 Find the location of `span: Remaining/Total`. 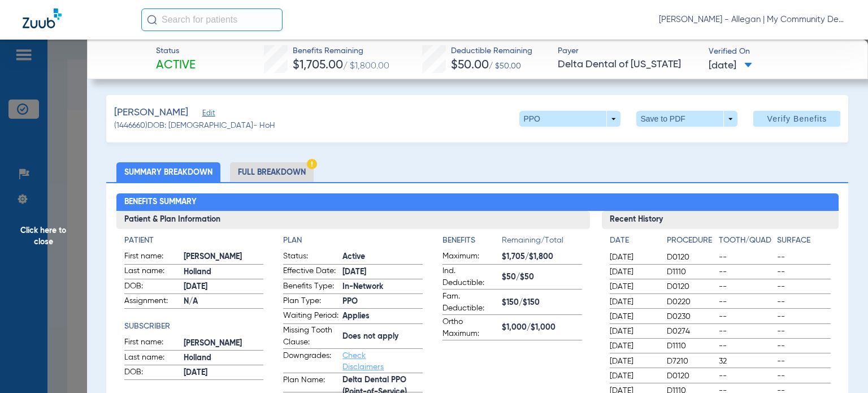

span: Remaining/Total is located at coordinates (542, 242).